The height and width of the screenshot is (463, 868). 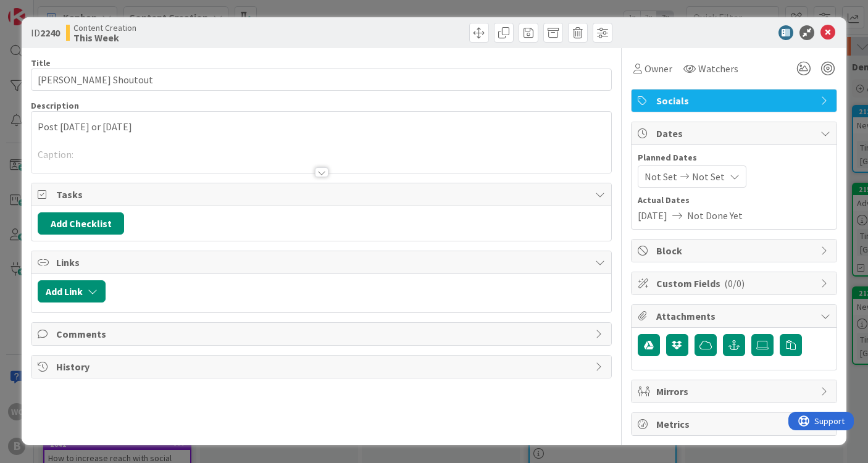 What do you see at coordinates (50, 33) in the screenshot?
I see `b: 2240` at bounding box center [50, 33].